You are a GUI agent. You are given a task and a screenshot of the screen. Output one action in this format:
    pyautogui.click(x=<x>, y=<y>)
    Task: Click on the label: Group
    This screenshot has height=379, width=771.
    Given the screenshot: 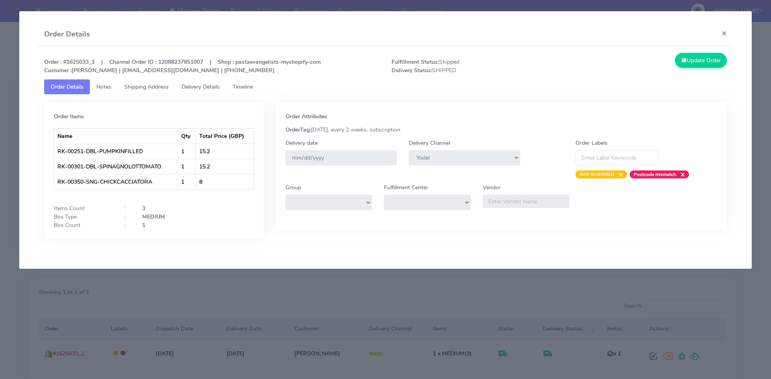 What is the action you would take?
    pyautogui.click(x=293, y=187)
    